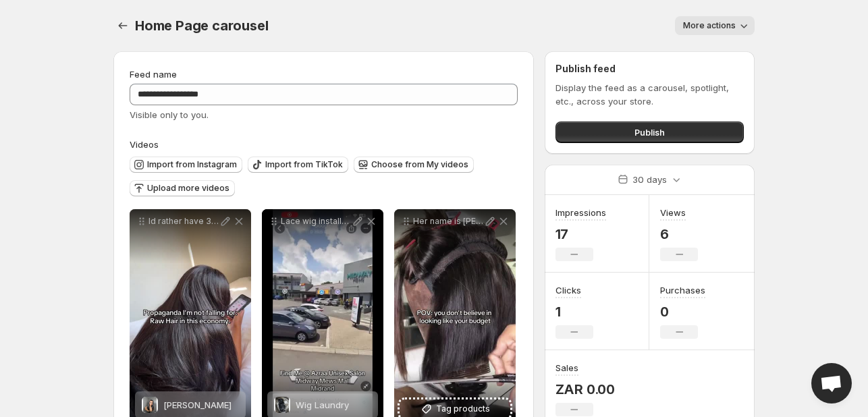 This screenshot has height=417, width=868. Describe the element at coordinates (122, 26) in the screenshot. I see `button: Settings` at that location.